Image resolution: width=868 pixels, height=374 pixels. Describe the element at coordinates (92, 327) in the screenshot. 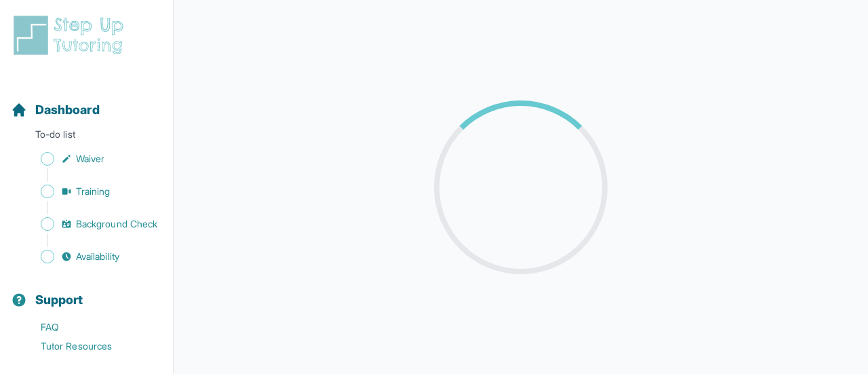

I see `a: FAQ` at that location.